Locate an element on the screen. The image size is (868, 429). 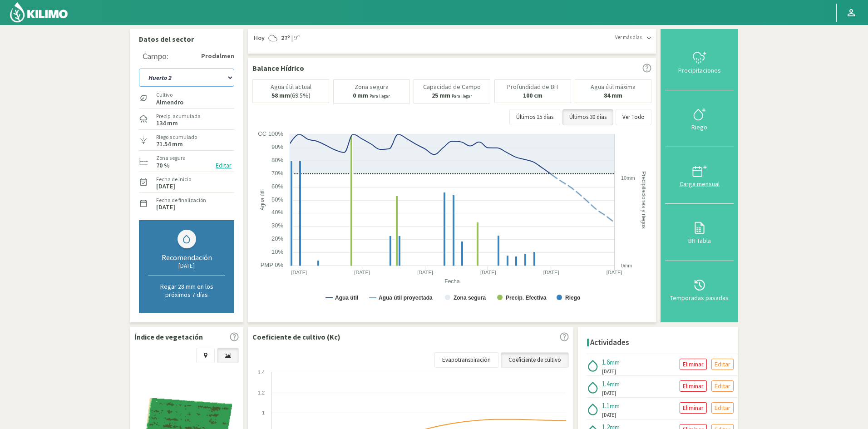
p: Índice de vegetación is located at coordinates (168, 337).